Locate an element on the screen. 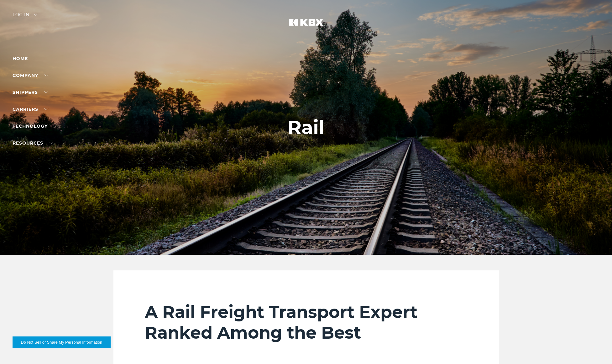  a: Home is located at coordinates (20, 58).